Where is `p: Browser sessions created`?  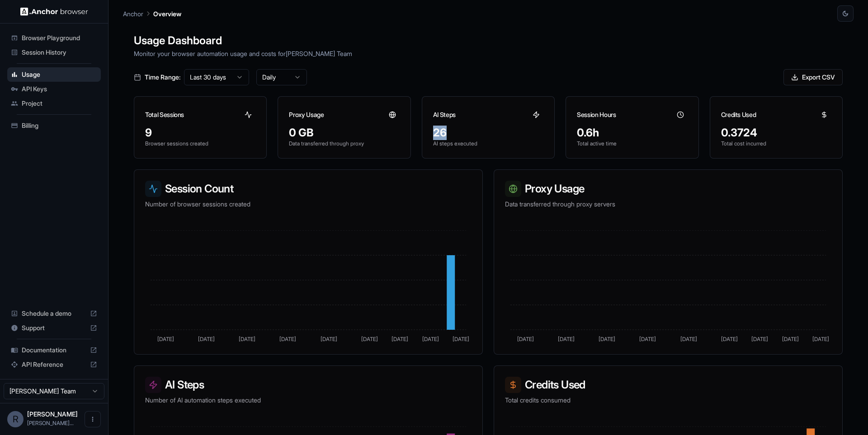
p: Browser sessions created is located at coordinates (200, 143).